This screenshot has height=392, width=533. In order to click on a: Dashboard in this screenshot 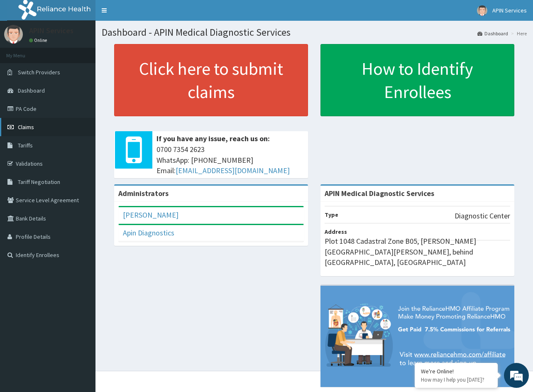, I will do `click(493, 33)`.